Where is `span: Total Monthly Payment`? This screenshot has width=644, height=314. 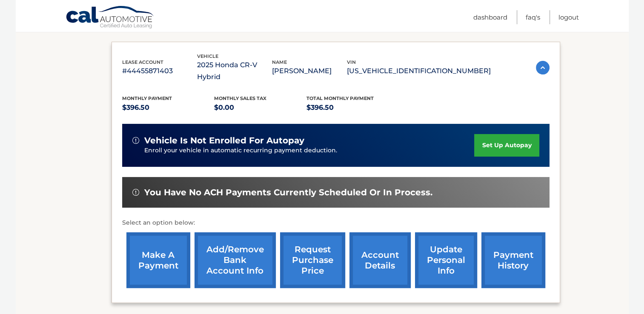 span: Total Monthly Payment is located at coordinates (340, 98).